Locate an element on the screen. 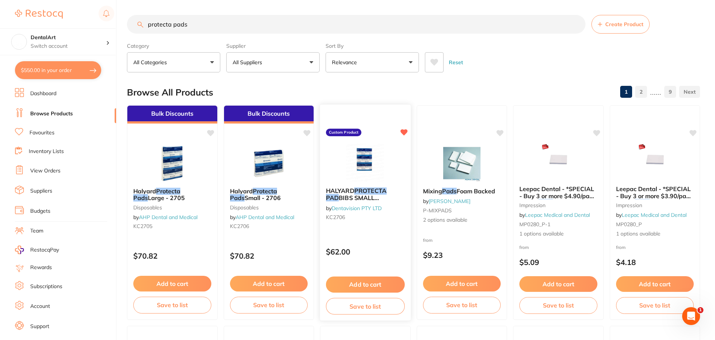  a: Restocq Logo is located at coordinates (39, 14).